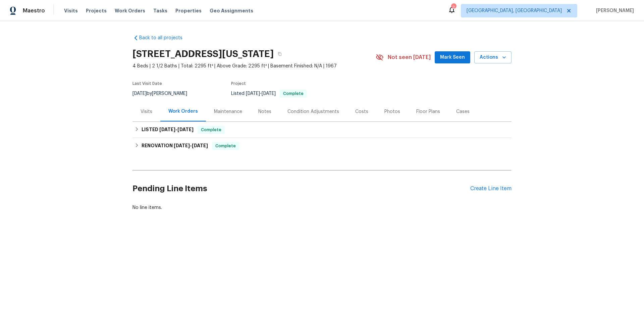  Describe the element at coordinates (254, 66) in the screenshot. I see `span: 4 Beds | 2 1/2 Baths | Total: 2295 ft² | Above Grade: 2295 ft² | Basement Finished: N/A | 1967` at that location.